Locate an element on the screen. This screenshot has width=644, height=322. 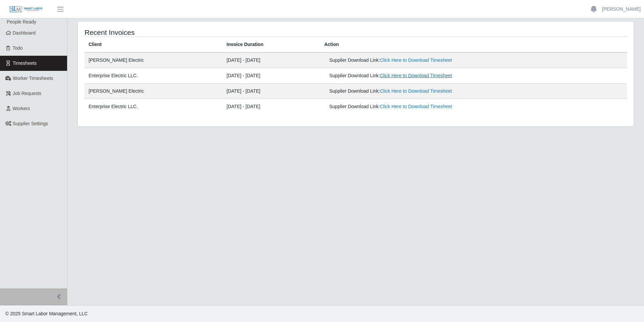
th: Invoice Duration is located at coordinates (271, 45).